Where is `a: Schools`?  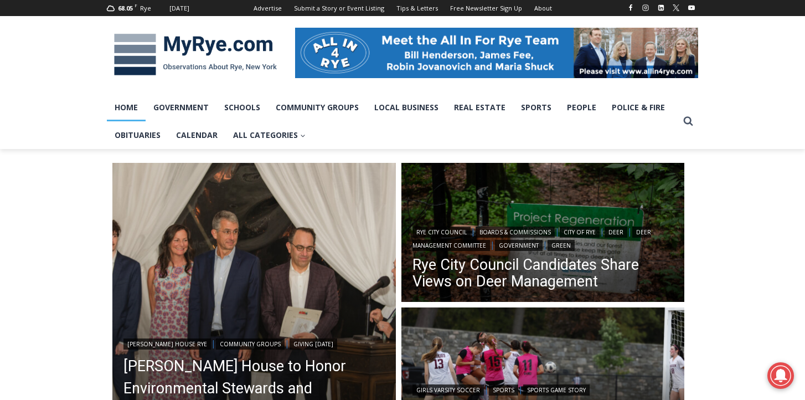
a: Schools is located at coordinates (242, 107).